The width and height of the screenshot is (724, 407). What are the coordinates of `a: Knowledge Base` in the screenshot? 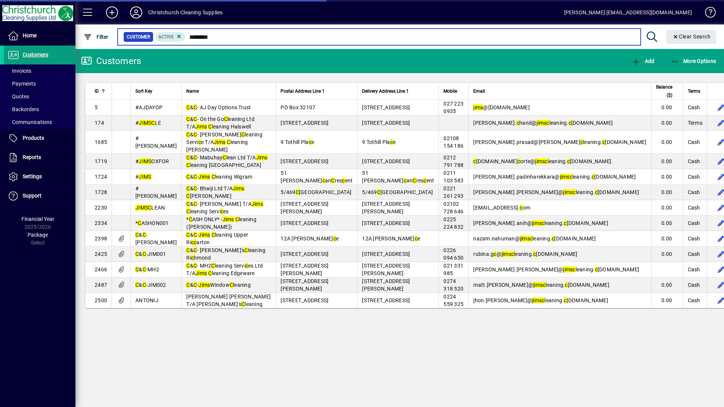 It's located at (707, 14).